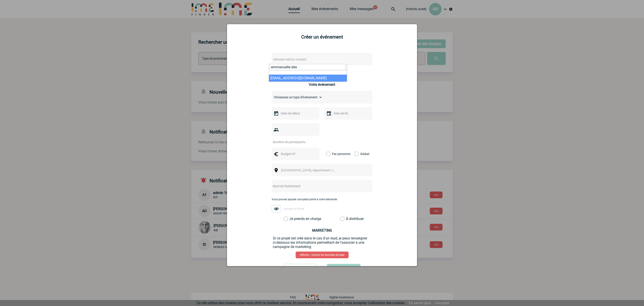  Describe the element at coordinates (293, 142) in the screenshot. I see `input: Nombre de participants` at that location.